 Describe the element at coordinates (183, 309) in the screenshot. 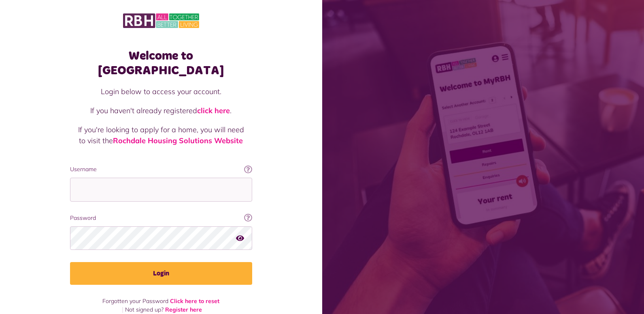

I see `a: Register here` at that location.